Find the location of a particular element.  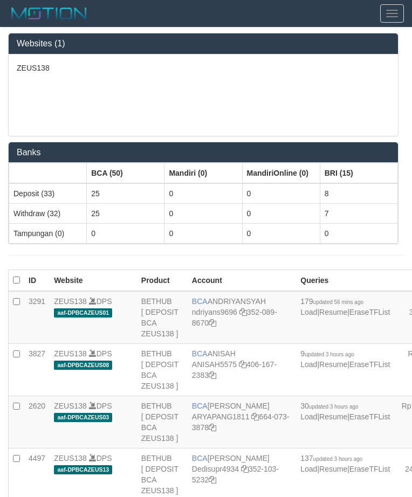

th: Queries is located at coordinates (345, 281).